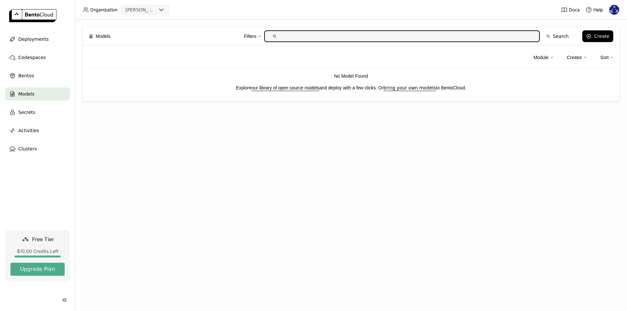 The image size is (627, 311). I want to click on a: our library of open source models, so click(285, 88).